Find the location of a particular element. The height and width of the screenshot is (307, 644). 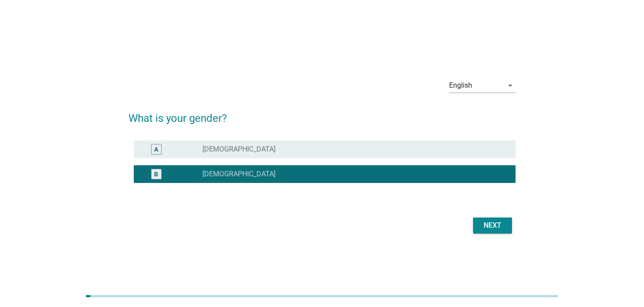

button: Next is located at coordinates (493, 226).